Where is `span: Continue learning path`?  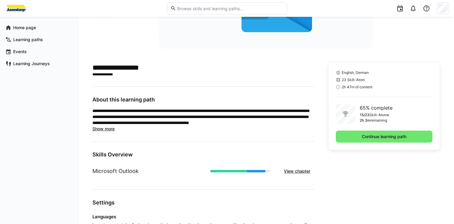
span: Continue learning path is located at coordinates (384, 137).